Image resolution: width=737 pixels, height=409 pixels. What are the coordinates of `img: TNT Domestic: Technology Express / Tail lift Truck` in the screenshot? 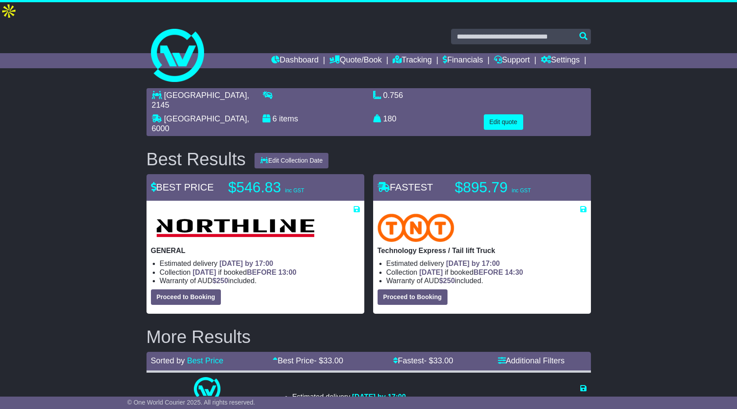 It's located at (416, 227).